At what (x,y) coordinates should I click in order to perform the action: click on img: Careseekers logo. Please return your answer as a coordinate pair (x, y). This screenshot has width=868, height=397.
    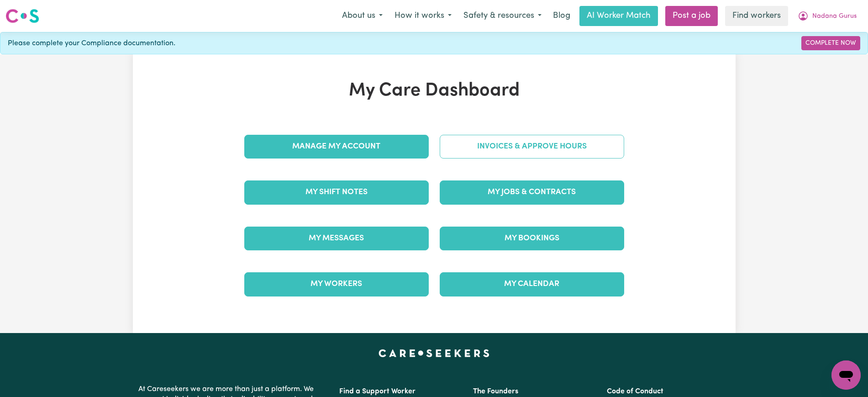
    Looking at the image, I should click on (22, 16).